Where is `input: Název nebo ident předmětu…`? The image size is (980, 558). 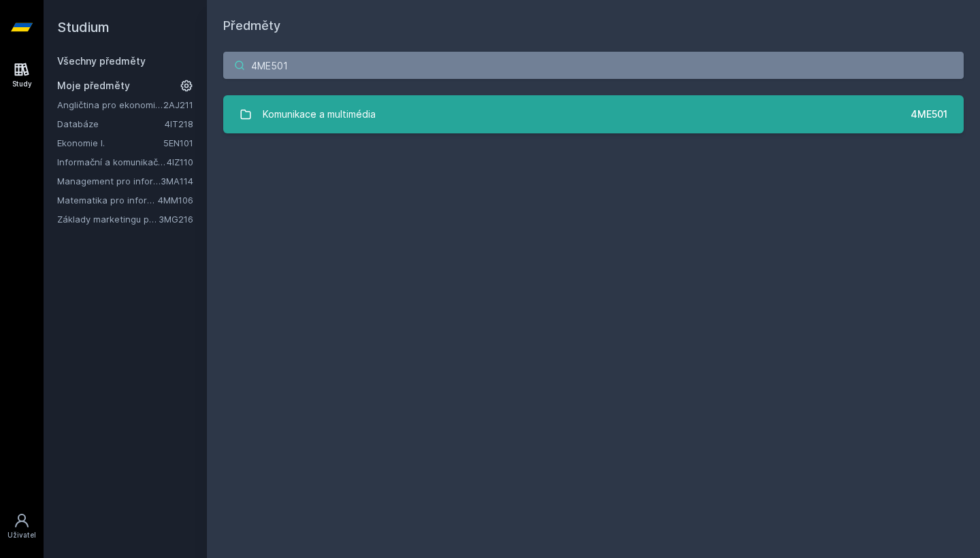
input: Název nebo ident předmětu… is located at coordinates (594, 65).